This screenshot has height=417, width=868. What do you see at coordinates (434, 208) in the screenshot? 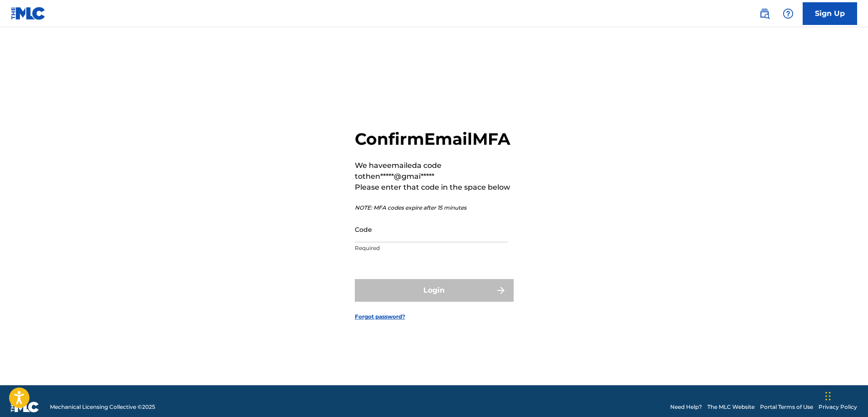
I see `p: NOTE: MFA codes expire after 15 minutes` at bounding box center [434, 208].